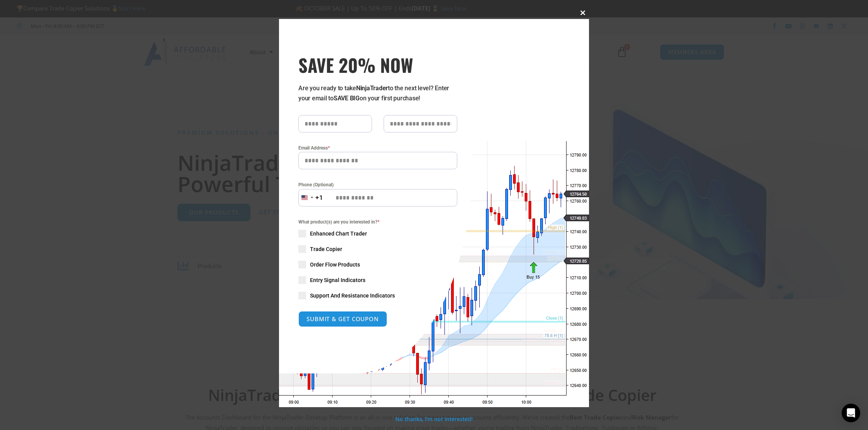 This screenshot has height=430, width=868. What do you see at coordinates (372, 88) in the screenshot?
I see `strong: NinjaTrader` at bounding box center [372, 88].